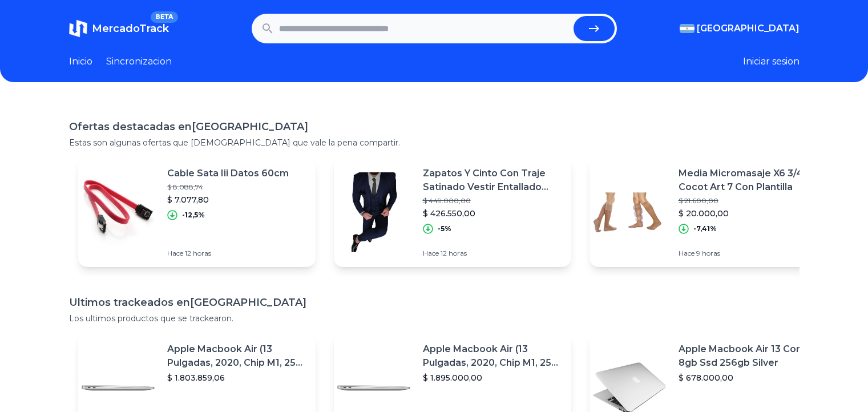  What do you see at coordinates (453, 212) in the screenshot?
I see `a: Featured imageZapatos Y Cinto Con Traje Satinado Vestir Entallado Import$ 449.000,00$ 426.550,00-...` at bounding box center [453, 212].